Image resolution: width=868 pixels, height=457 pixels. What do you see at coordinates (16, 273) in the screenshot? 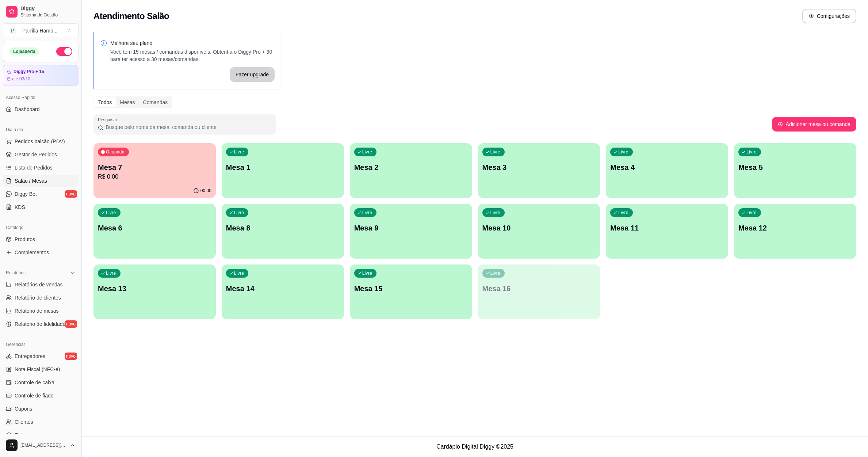
I see `span: Relatórios` at bounding box center [16, 273].